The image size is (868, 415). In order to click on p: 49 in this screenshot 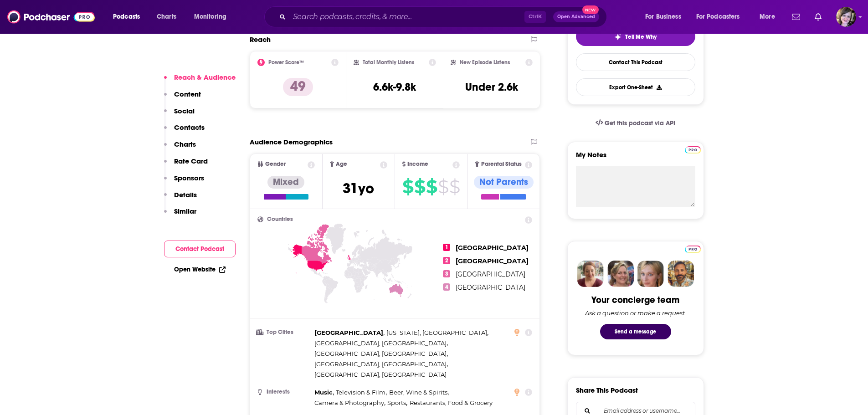, I will do `click(298, 87)`.